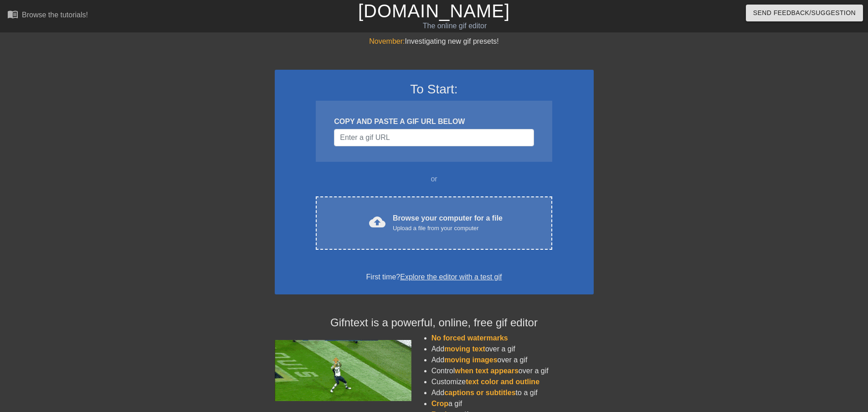  What do you see at coordinates (434, 89) in the screenshot?
I see `h3: To Start:` at bounding box center [434, 89].